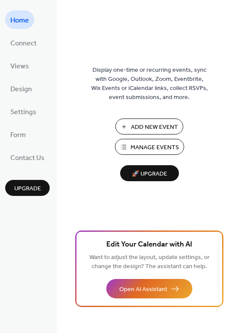 The height and width of the screenshot is (333, 242). What do you see at coordinates (149, 289) in the screenshot?
I see `button: Open AI Assistant` at bounding box center [149, 289].